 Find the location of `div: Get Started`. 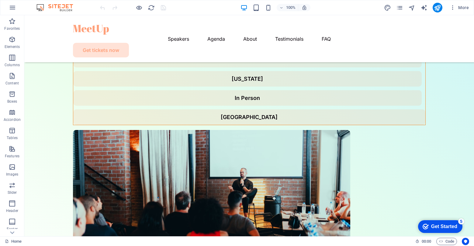

div: Get Started is located at coordinates (31, 9).